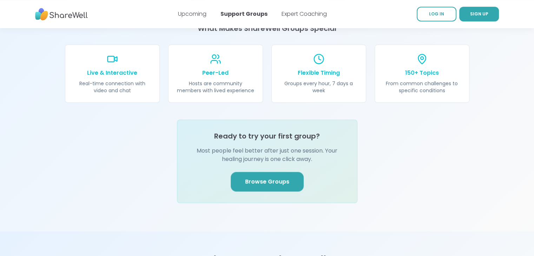 The height and width of the screenshot is (256, 534). What do you see at coordinates (215, 73) in the screenshot?
I see `p: Peer-Led` at bounding box center [215, 73].